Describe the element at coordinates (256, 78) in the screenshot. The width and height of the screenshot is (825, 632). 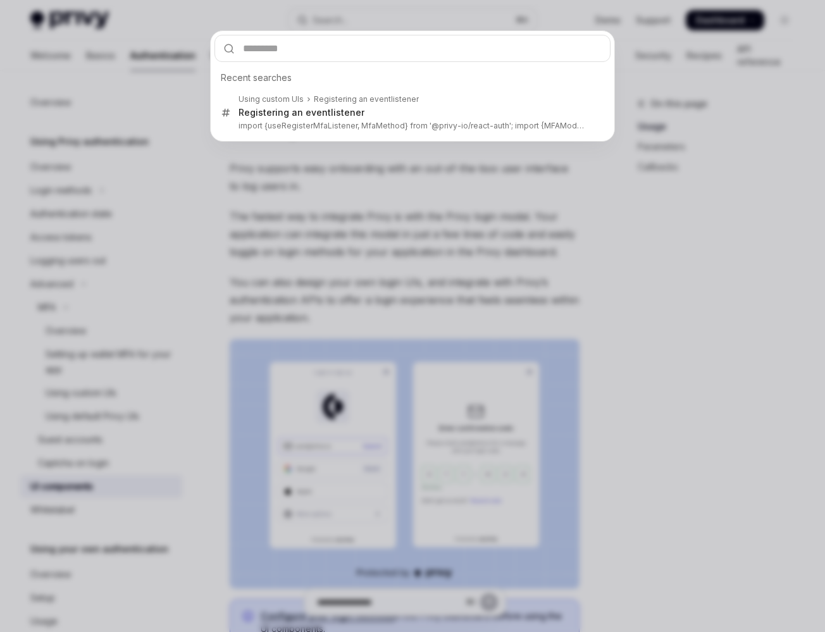
I see `span: Recent searches` at that location.